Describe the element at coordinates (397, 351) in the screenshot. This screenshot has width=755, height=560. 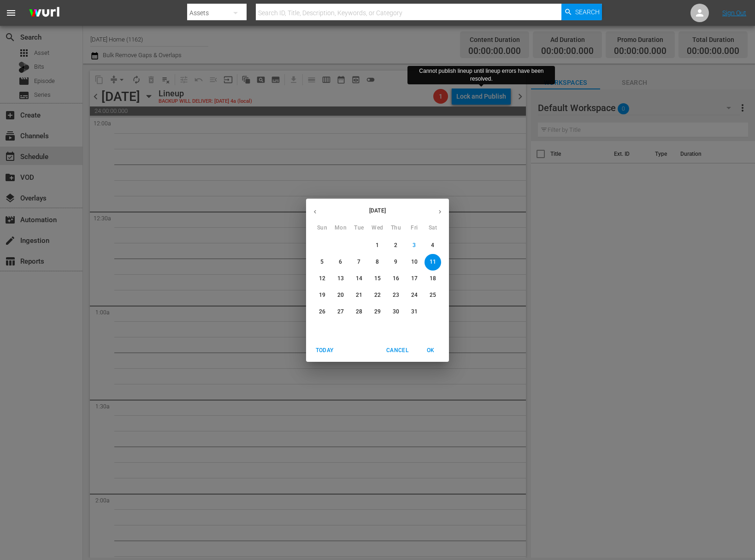
I see `button: Cancel` at that location.